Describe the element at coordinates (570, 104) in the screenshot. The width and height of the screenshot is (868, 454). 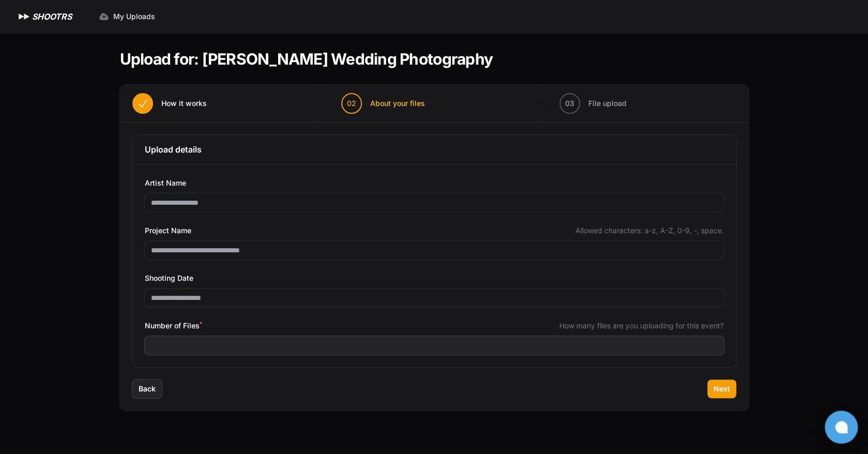
I see `span: 03` at that location.